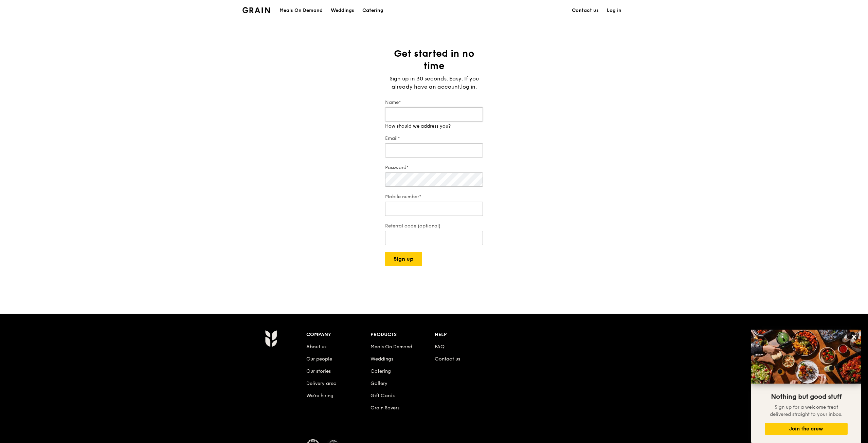 The height and width of the screenshot is (443, 868). What do you see at coordinates (382, 395) in the screenshot?
I see `a: Gift Cards` at bounding box center [382, 395].